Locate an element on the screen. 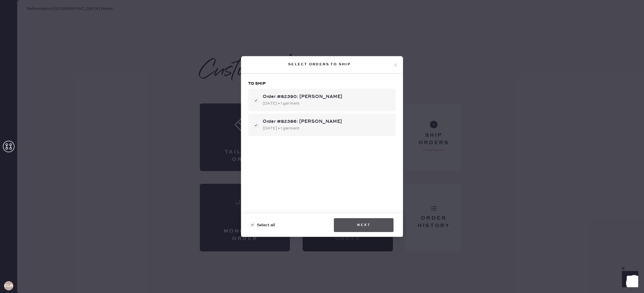 The image size is (644, 293). h3: CLR is located at coordinates (9, 286).